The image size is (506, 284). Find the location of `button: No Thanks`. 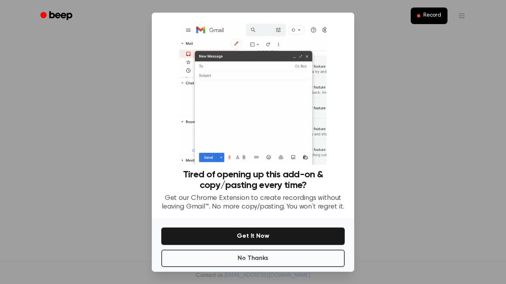

button: No Thanks is located at coordinates (253, 258).